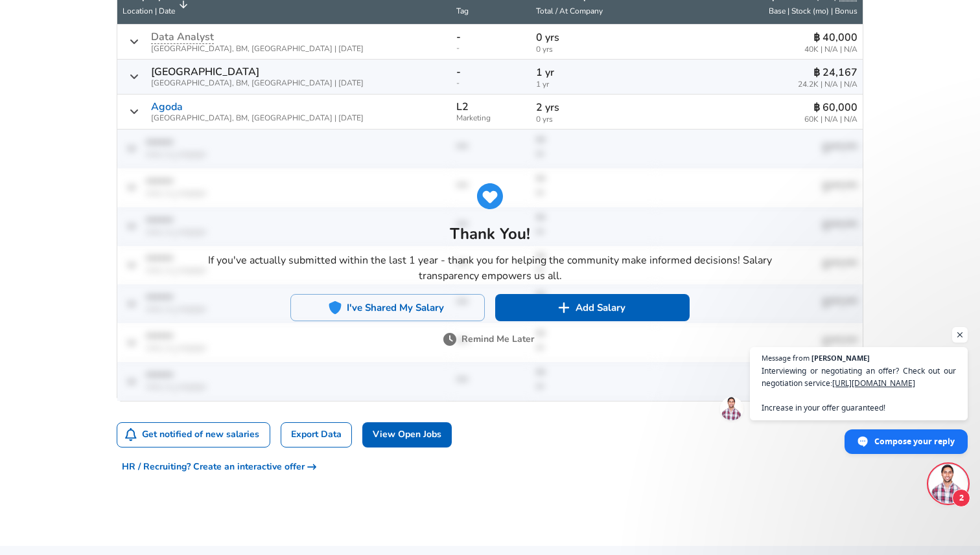 This screenshot has width=980, height=555. Describe the element at coordinates (948, 483) in the screenshot. I see `div: Open chat` at that location.